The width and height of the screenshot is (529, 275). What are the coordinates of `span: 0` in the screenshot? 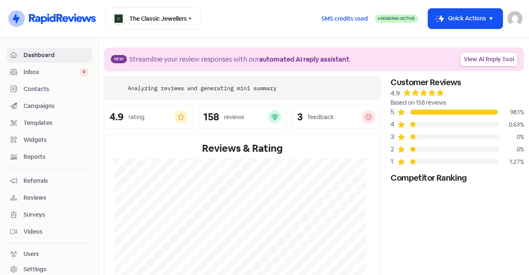 It's located at (84, 72).